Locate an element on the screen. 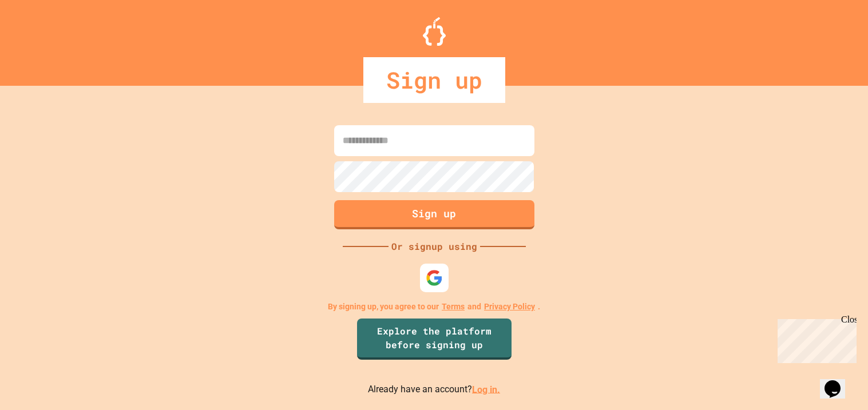  a: Privacy Policy is located at coordinates (509, 306).